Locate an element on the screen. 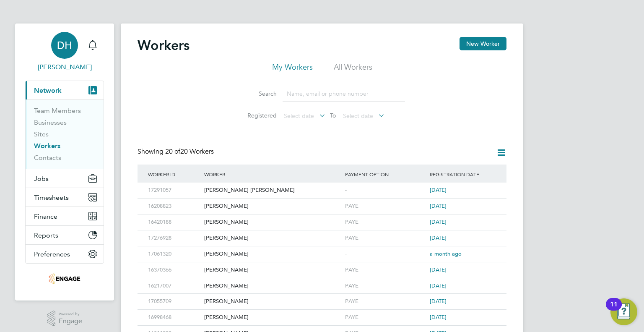 The height and width of the screenshot is (332, 644). div: 16420188 is located at coordinates (174, 222).